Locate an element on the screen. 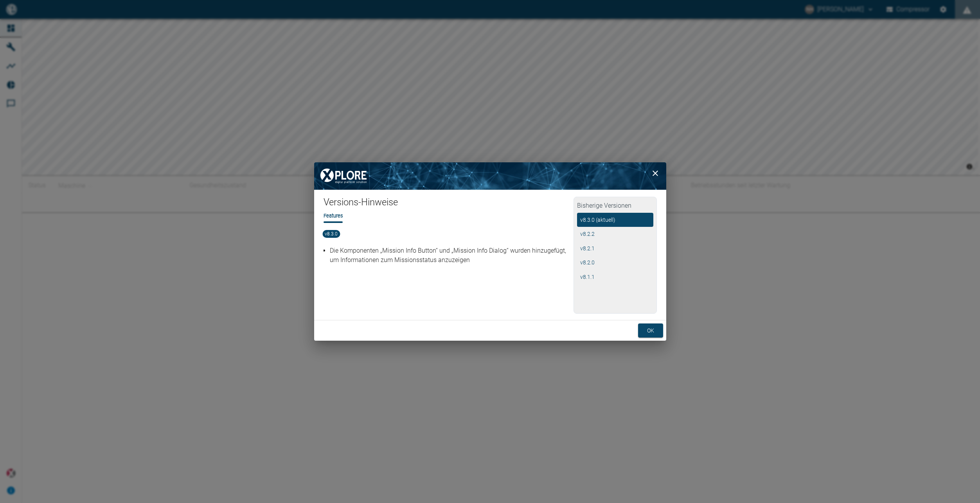 Image resolution: width=980 pixels, height=503 pixels. button: v8.2.0 is located at coordinates (615, 263).